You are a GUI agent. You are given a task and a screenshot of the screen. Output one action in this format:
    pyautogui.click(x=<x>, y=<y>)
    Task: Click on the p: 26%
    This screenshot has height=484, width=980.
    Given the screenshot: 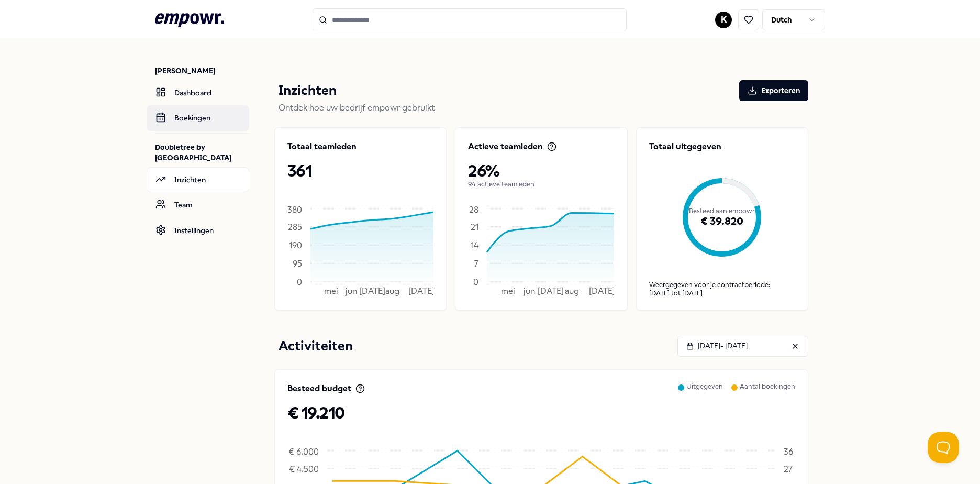 What is the action you would take?
    pyautogui.click(x=541, y=171)
    